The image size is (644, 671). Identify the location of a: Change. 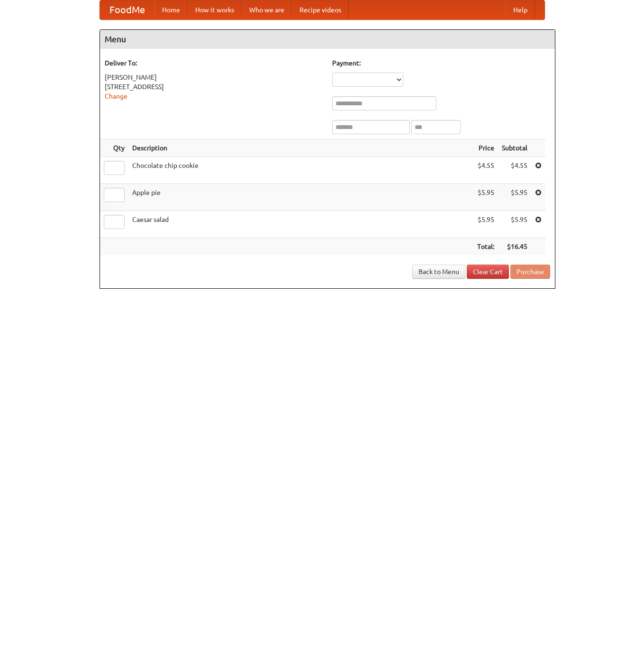
(116, 96).